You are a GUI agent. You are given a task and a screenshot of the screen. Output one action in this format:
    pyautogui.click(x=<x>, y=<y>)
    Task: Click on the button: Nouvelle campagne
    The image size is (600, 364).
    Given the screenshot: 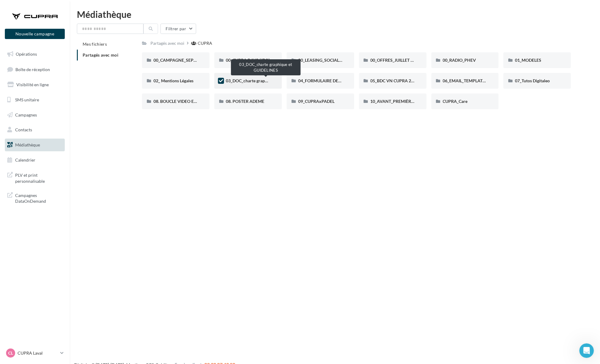 What is the action you would take?
    pyautogui.click(x=35, y=34)
    